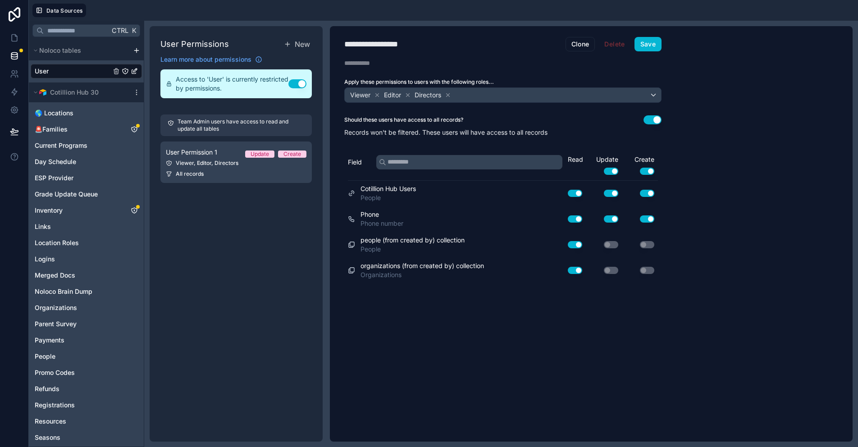  I want to click on a: User Permission 1UpdateCreateViewer, Editor, DirectorsAll records, so click(236, 162).